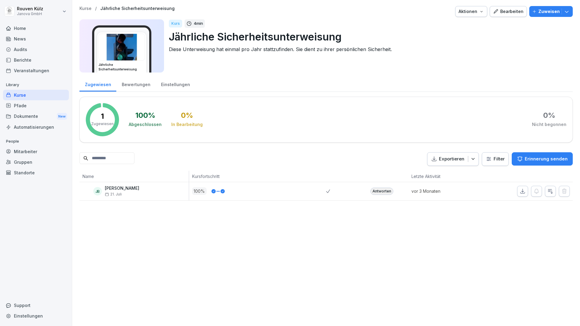  What do you see at coordinates (36, 70) in the screenshot?
I see `a: Veranstaltungen` at bounding box center [36, 70].